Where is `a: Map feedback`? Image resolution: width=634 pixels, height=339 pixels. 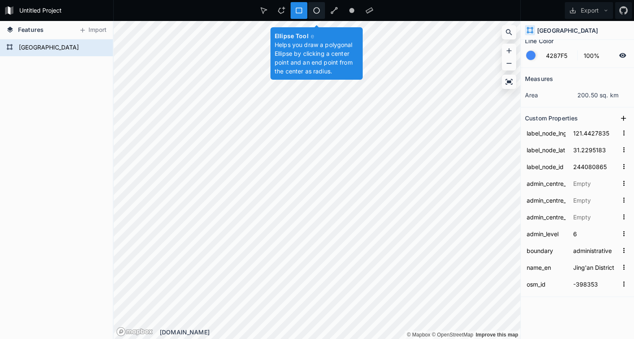 a: Map feedback is located at coordinates (497, 335).